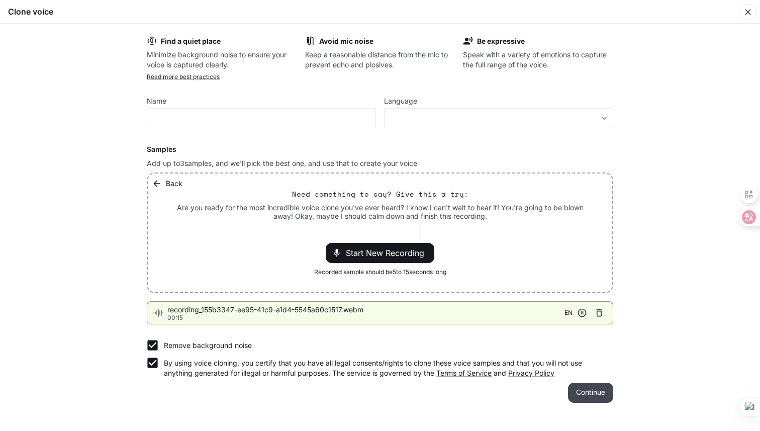  What do you see at coordinates (531, 372) in the screenshot?
I see `a: Privacy Policy` at bounding box center [531, 372].